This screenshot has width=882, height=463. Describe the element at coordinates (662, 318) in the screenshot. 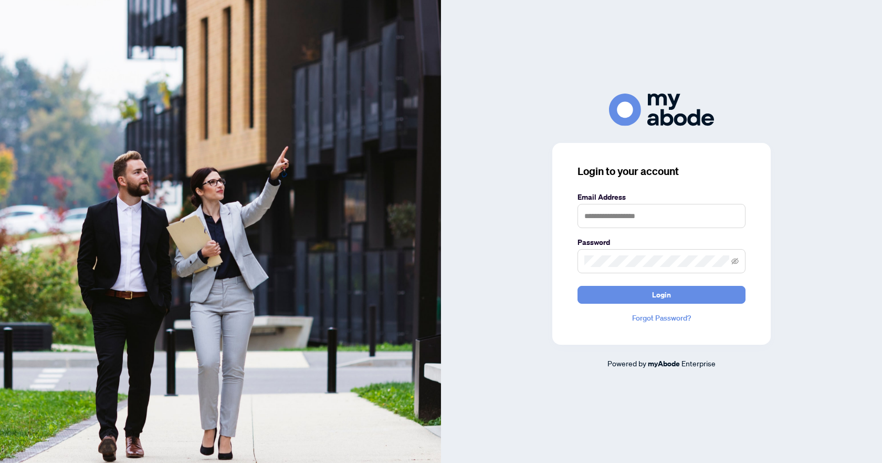

I see `a: Forgot Password?` at that location.